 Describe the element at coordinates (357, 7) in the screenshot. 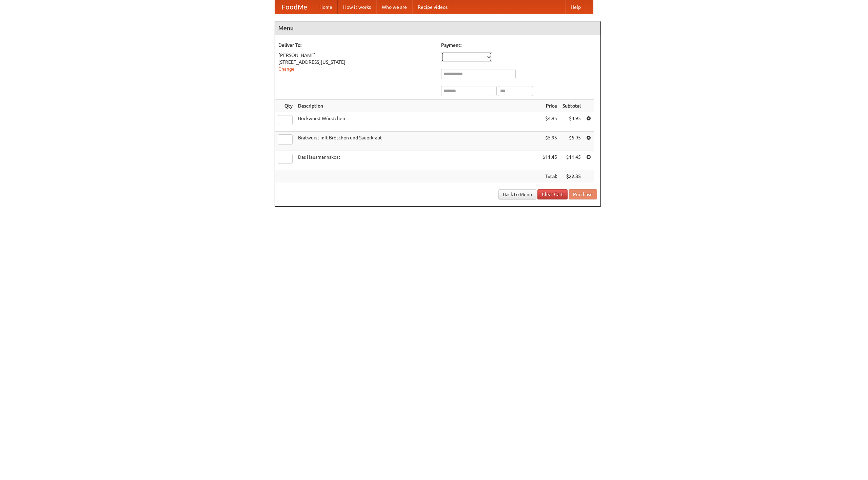

I see `a: How it works` at that location.